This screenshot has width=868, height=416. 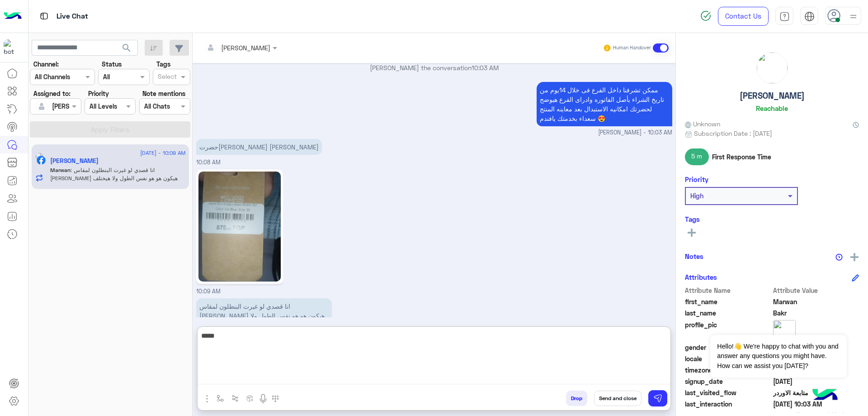 What do you see at coordinates (728, 301) in the screenshot?
I see `span: first_name` at bounding box center [728, 301].